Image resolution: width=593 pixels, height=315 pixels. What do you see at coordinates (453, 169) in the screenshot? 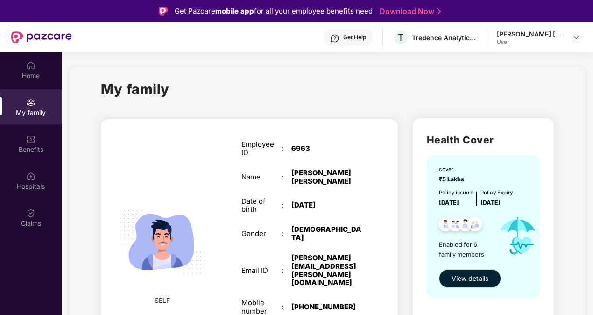
I see `div: cover` at bounding box center [453, 169].